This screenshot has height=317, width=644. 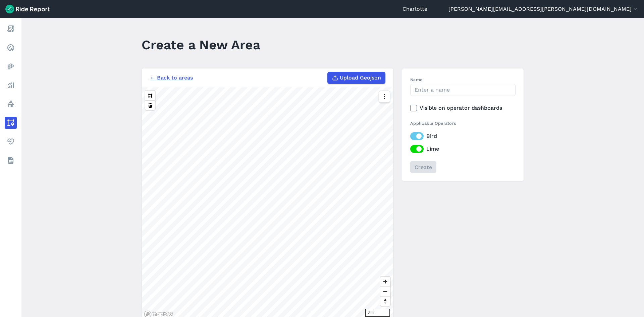 What do you see at coordinates (11, 104) in the screenshot?
I see `a: Policy` at bounding box center [11, 104].